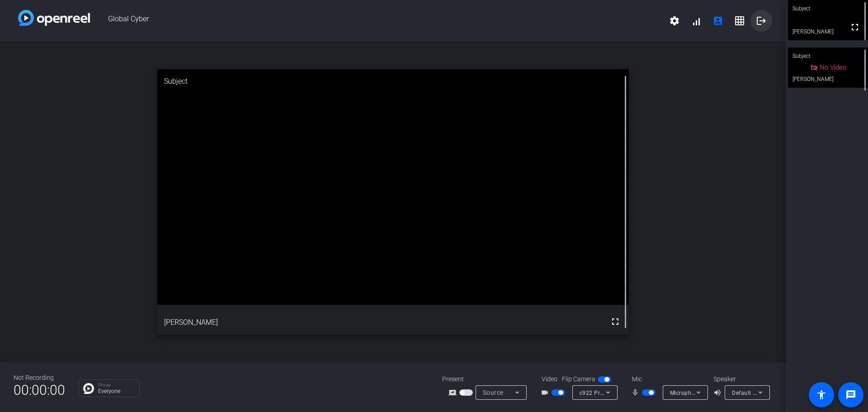 This screenshot has width=868, height=412. What do you see at coordinates (696, 21) in the screenshot?
I see `button: signal_cellular_alt` at bounding box center [696, 21].